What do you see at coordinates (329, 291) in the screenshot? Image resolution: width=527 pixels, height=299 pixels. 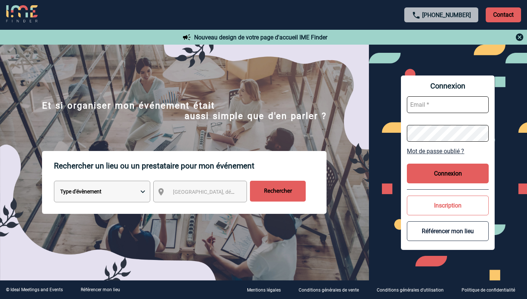 I see `p: Conditions générales de vente` at bounding box center [329, 291].